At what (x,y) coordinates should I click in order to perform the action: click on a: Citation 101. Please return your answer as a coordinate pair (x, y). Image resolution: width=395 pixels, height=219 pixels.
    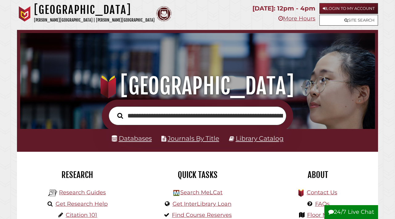
    Looking at the image, I should click on (81, 215).